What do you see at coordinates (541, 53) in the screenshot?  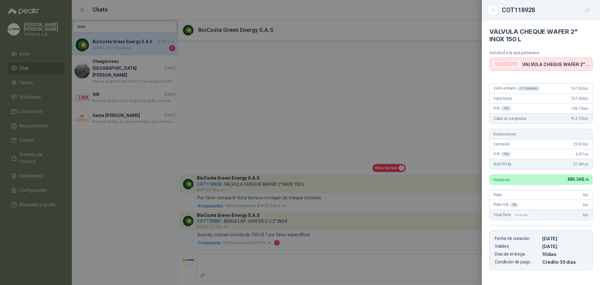 I see `p: Solicitud a la que pertenece` at bounding box center [541, 53].